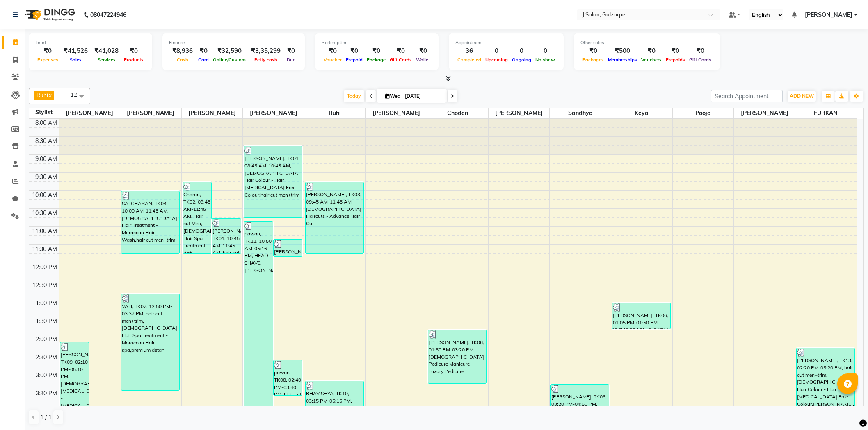 The image size is (868, 430). What do you see at coordinates (354, 96) in the screenshot?
I see `span: Today` at bounding box center [354, 96].